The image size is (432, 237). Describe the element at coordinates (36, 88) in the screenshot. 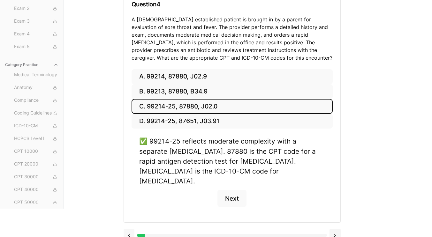

I see `span: Anatomy` at that location.